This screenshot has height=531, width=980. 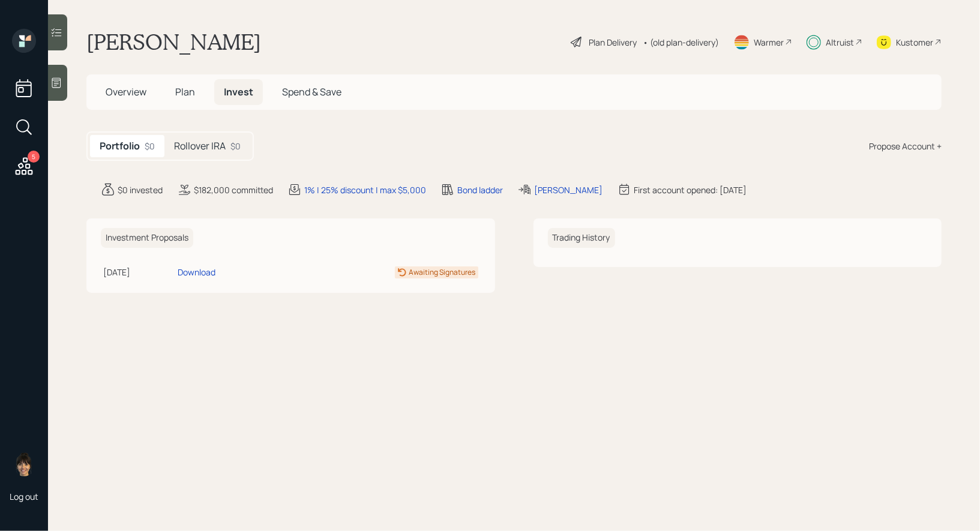 What do you see at coordinates (24, 465) in the screenshot?
I see `img: treva-nostdahl-headshot.png` at bounding box center [24, 465].